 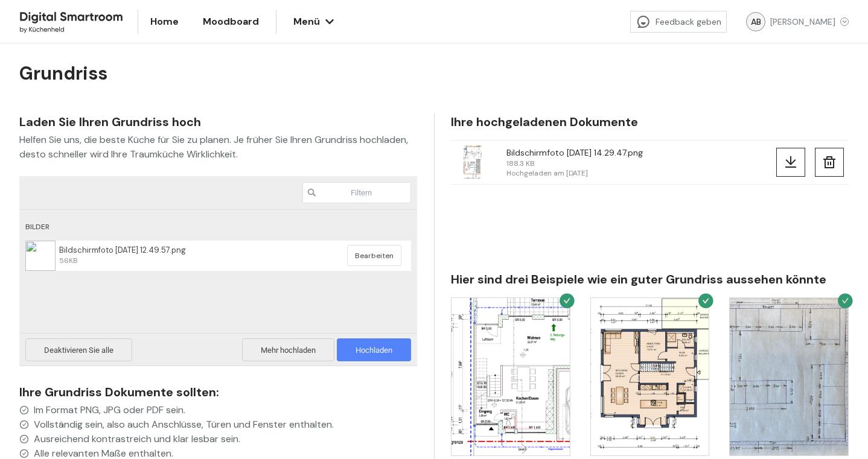 I want to click on a: Moodboard, so click(x=231, y=21).